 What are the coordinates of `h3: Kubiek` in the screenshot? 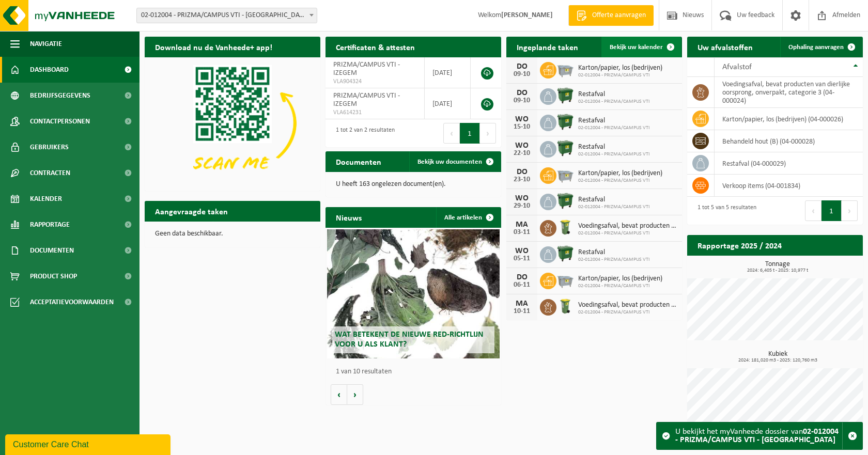 It's located at (778, 357).